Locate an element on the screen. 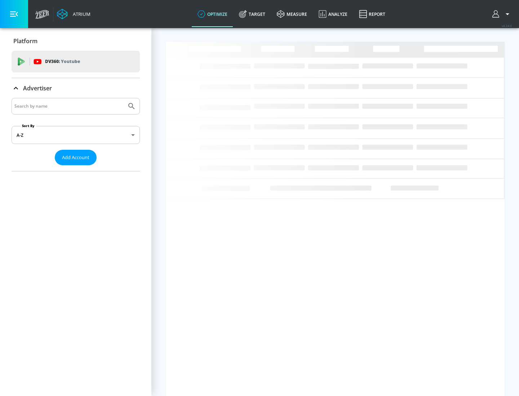 The width and height of the screenshot is (519, 396). a: Target is located at coordinates (252, 14).